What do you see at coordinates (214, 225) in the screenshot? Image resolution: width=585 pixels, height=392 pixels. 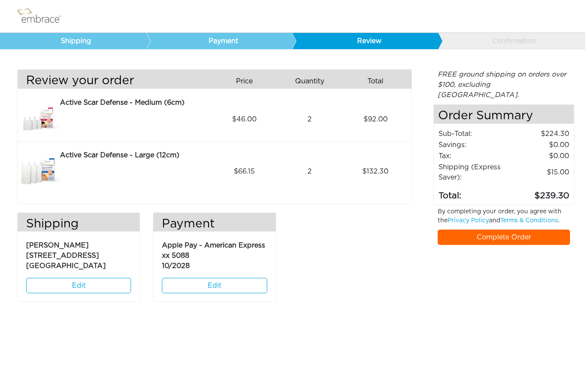 I see `h3: Payment` at bounding box center [214, 225].